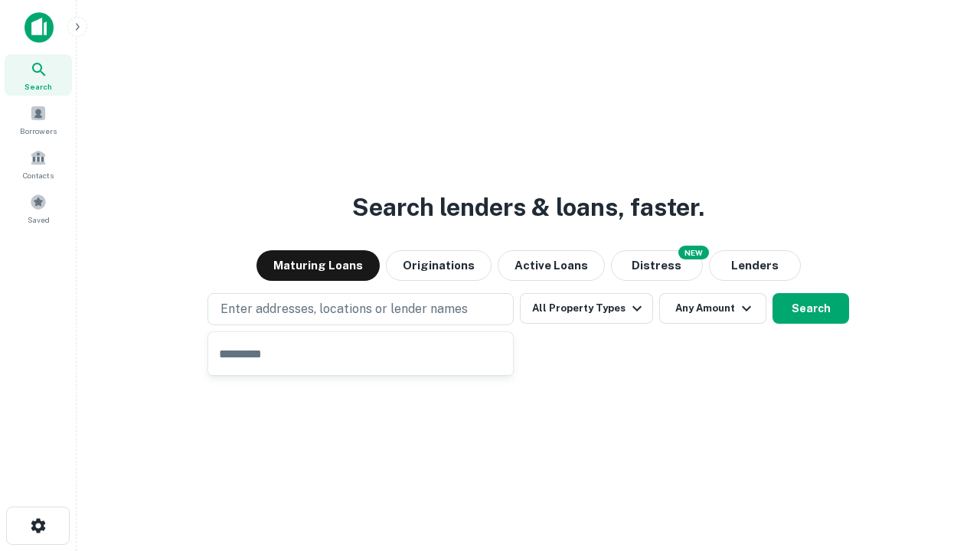 This screenshot has height=551, width=980. What do you see at coordinates (587, 309) in the screenshot?
I see `button: All Property Types` at bounding box center [587, 309].